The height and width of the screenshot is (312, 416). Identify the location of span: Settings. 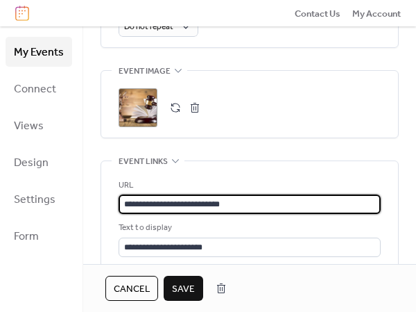
(35, 199).